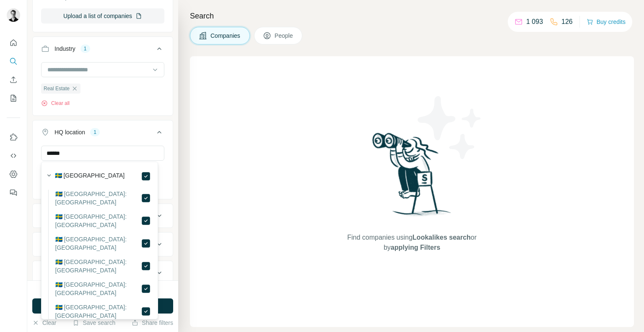 This screenshot has width=644, height=332. Describe the element at coordinates (103, 273) in the screenshot. I see `button: Technologies` at that location.